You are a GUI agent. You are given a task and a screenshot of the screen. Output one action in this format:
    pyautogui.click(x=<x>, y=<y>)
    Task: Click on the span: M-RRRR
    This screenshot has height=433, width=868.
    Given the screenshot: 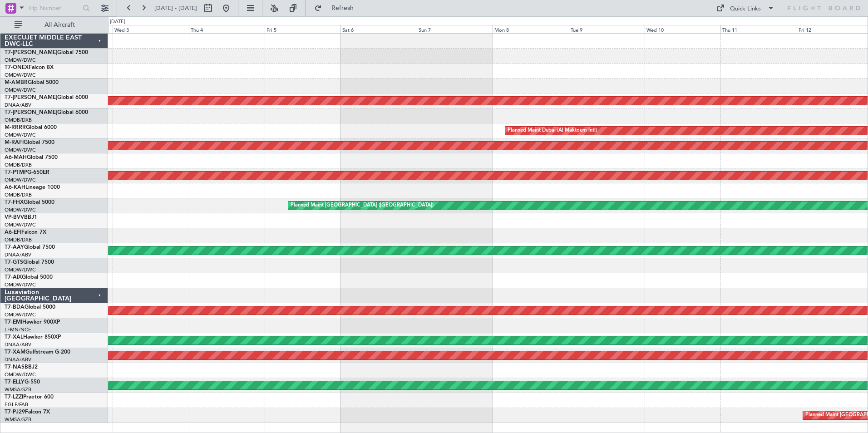 What is the action you would take?
    pyautogui.click(x=15, y=127)
    